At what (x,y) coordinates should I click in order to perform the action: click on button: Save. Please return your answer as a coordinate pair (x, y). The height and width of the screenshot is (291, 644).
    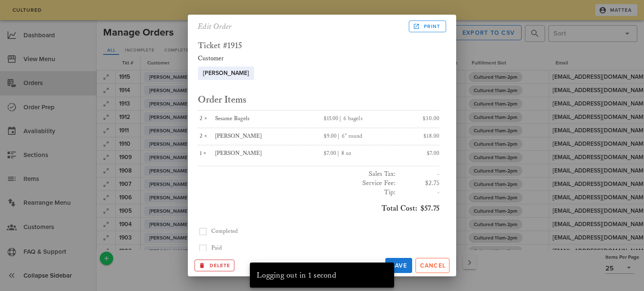
    Looking at the image, I should click on (399, 265).